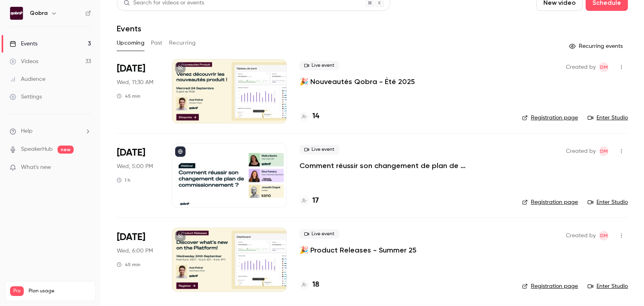 Image resolution: width=644 pixels, height=306 pixels. I want to click on p: 🎉 Product Releases - Summer 25, so click(358, 251).